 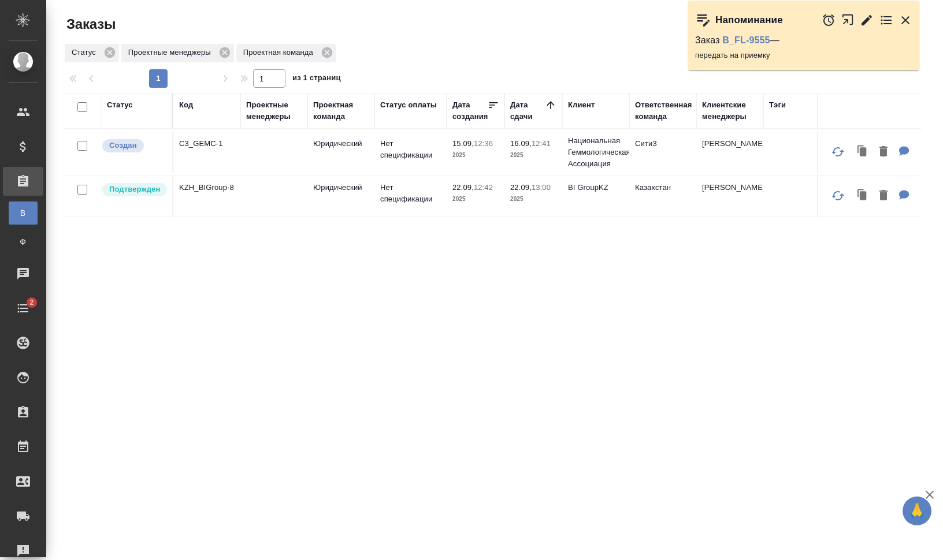 What do you see at coordinates (23, 213) in the screenshot?
I see `a: В` at bounding box center [23, 213].